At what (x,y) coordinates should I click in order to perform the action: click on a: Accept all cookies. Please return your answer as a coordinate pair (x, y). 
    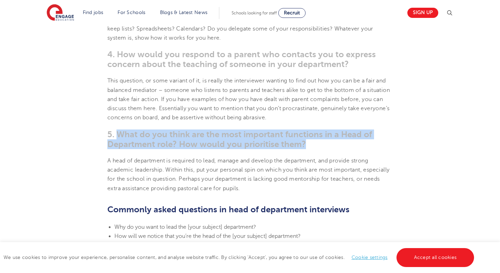
    Looking at the image, I should click on (435, 258).